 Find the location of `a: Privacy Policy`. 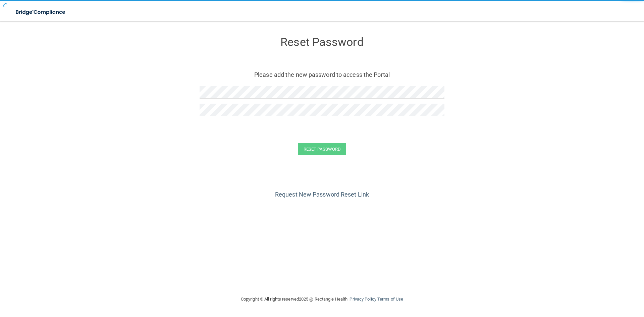

a: Privacy Policy is located at coordinates (363, 299).